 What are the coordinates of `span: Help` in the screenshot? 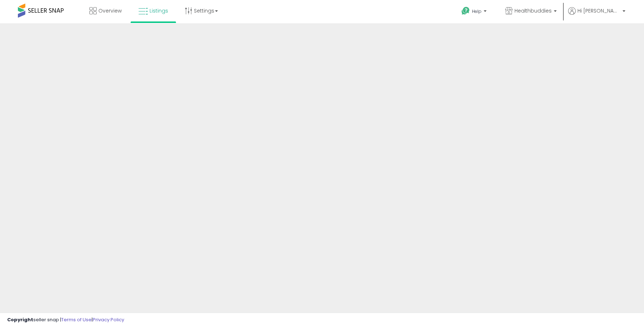 It's located at (477, 11).